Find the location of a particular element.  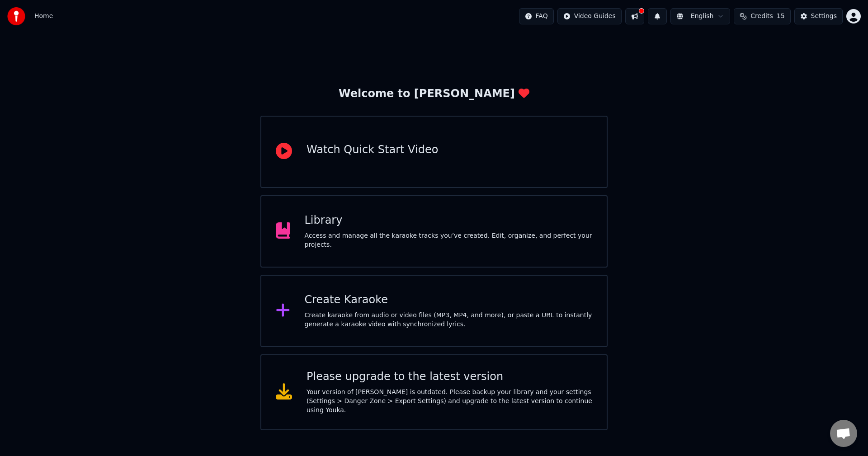

button: FAQ is located at coordinates (536, 16).